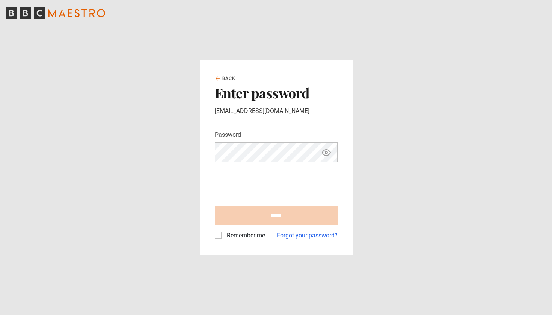 The height and width of the screenshot is (315, 552). Describe the element at coordinates (307, 236) in the screenshot. I see `a: Forgot your password?` at that location.